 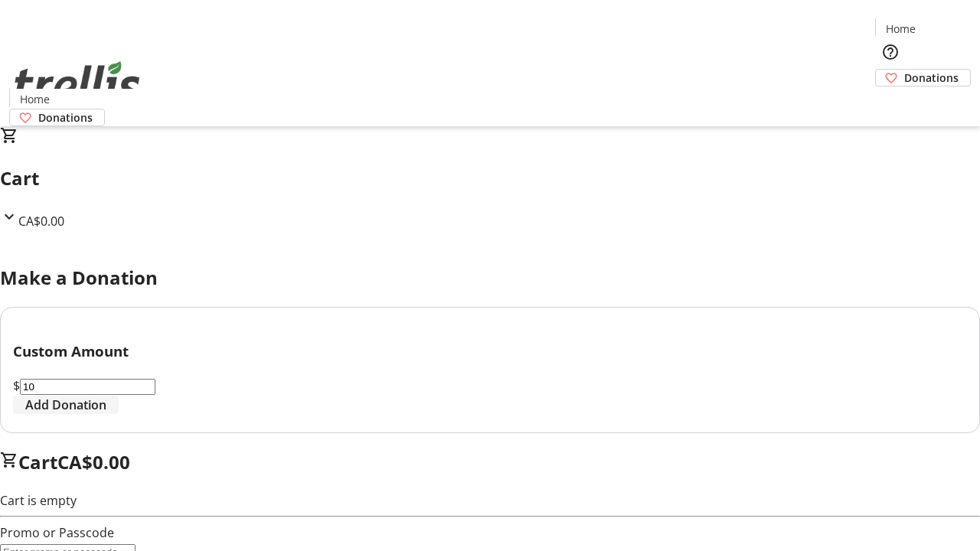 What do you see at coordinates (66, 405) in the screenshot?
I see `button: Add Donation` at bounding box center [66, 405].